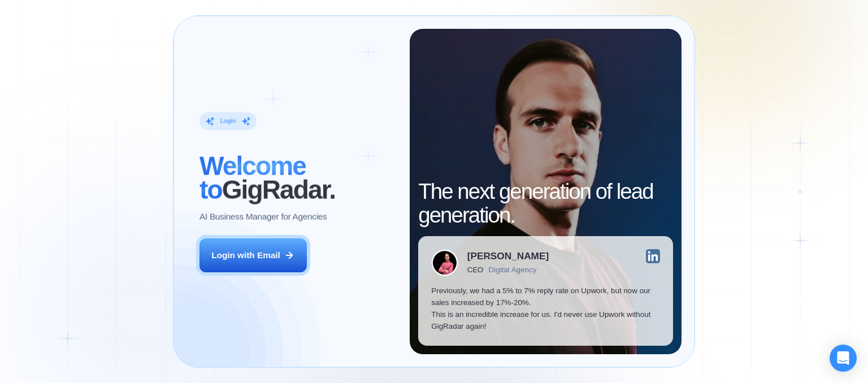 This screenshot has width=868, height=383. I want to click on span: Welcome to, so click(253, 178).